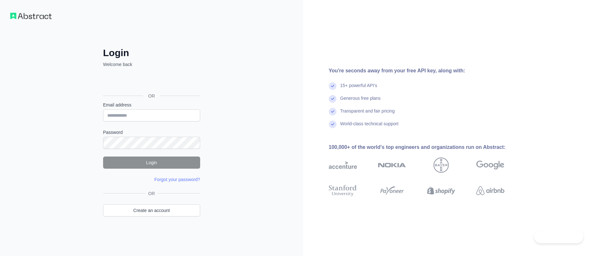 The width and height of the screenshot is (596, 256). Describe the element at coordinates (369, 127) in the screenshot. I see `div: World-class technical support` at that location.